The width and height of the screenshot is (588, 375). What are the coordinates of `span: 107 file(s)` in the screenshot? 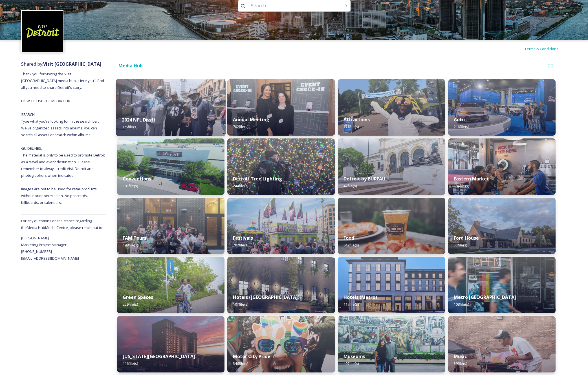 It's located at (241, 304).